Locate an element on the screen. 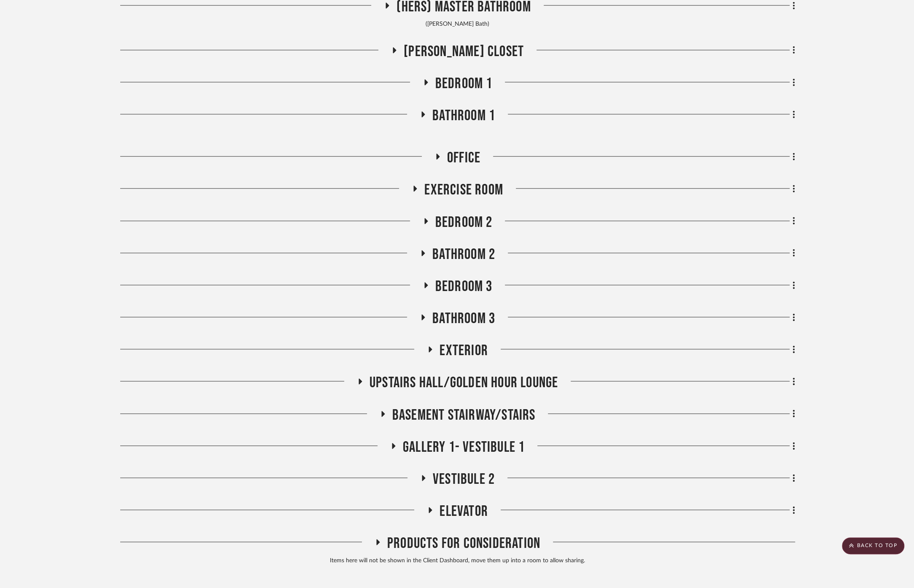 Image resolution: width=914 pixels, height=588 pixels. span: Elevator is located at coordinates (464, 511).